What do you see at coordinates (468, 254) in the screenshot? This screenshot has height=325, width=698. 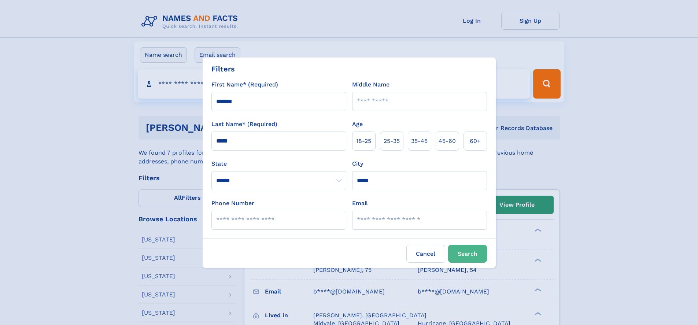 I see `button: Search` at bounding box center [468, 254].